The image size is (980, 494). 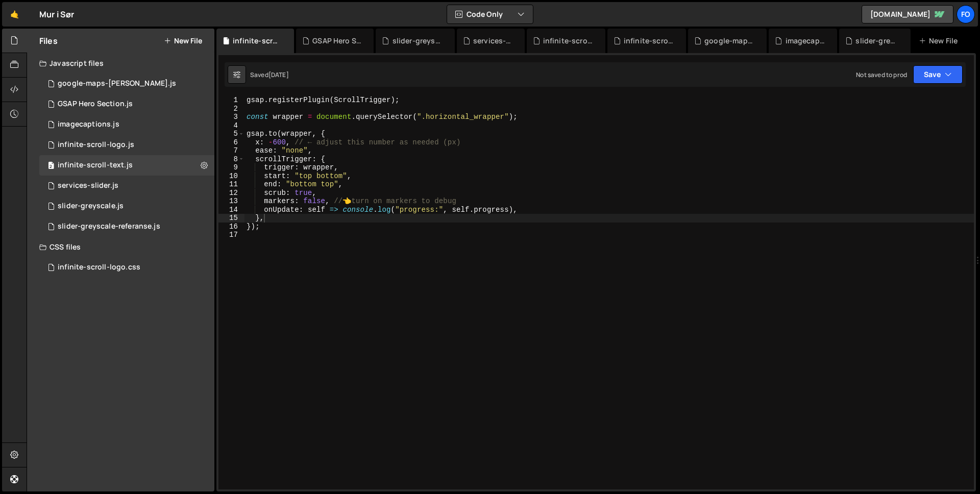 I want to click on div: 5, so click(x=231, y=134).